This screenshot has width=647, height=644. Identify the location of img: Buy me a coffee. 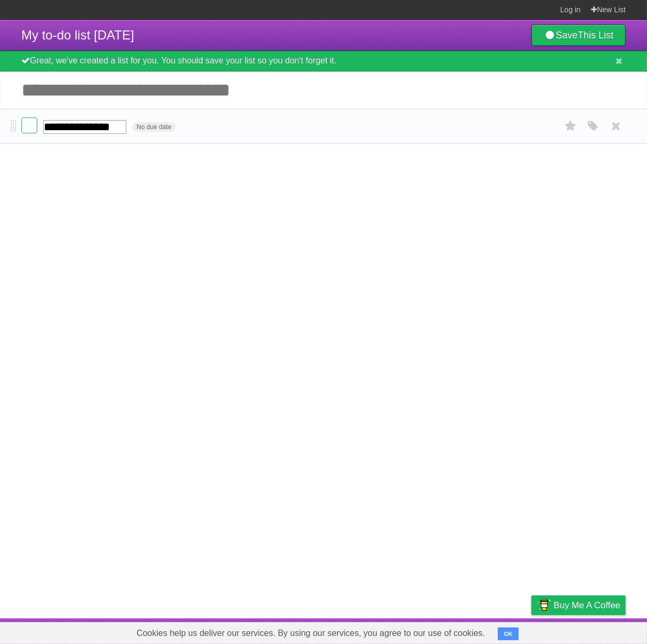
(544, 605).